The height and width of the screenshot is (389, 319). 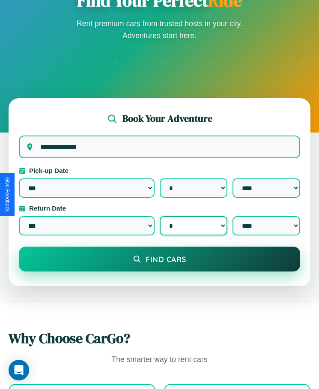 I want to click on label: Pick-up Date, so click(x=159, y=170).